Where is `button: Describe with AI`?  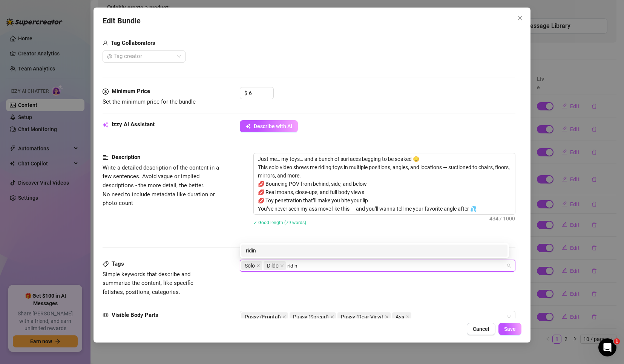 button: Describe with AI is located at coordinates (269, 126).